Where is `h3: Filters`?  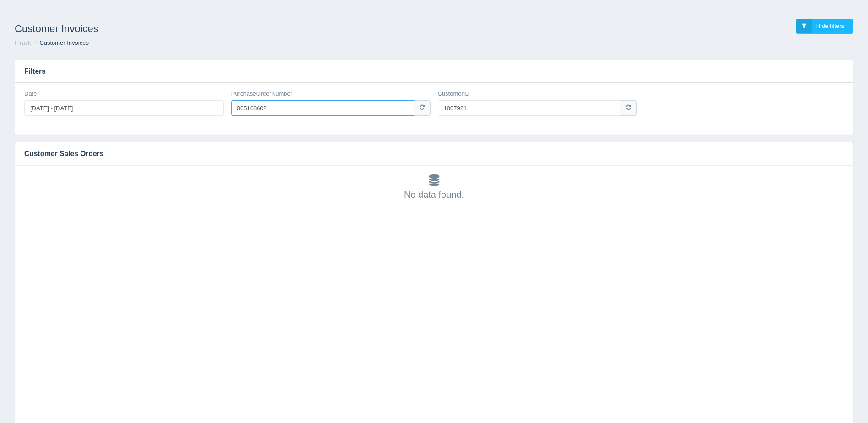 h3: Filters is located at coordinates (434, 72).